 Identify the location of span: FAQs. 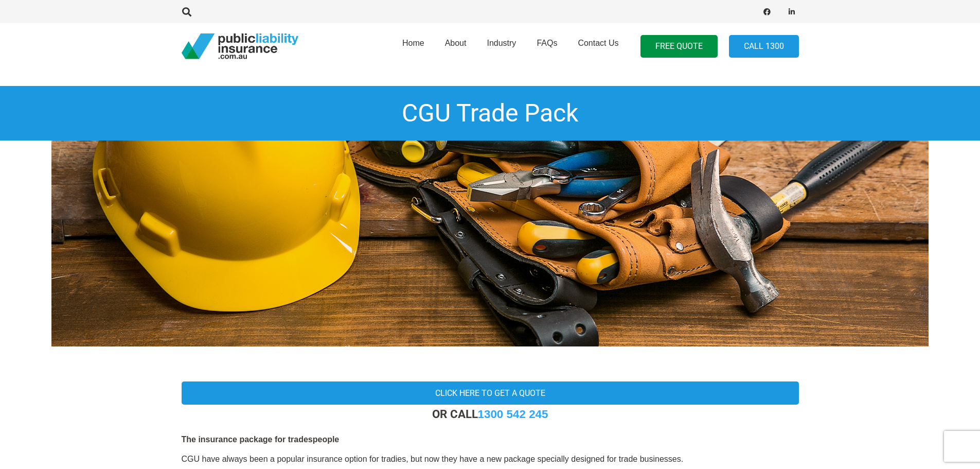
(547, 43).